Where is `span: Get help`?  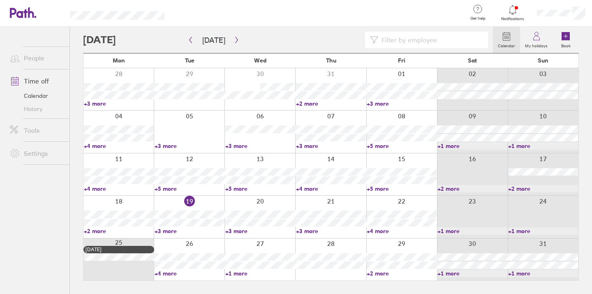 span: Get help is located at coordinates (478, 19).